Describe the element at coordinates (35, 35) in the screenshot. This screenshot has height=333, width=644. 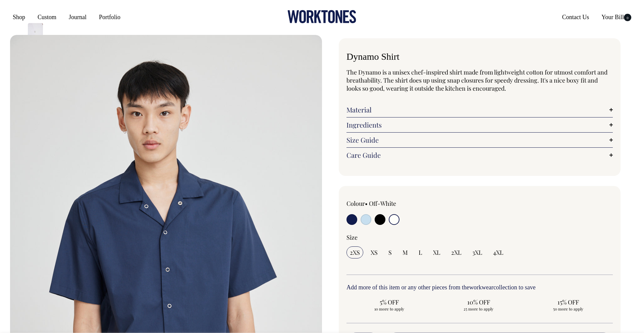
I see `img: off-white` at that location.